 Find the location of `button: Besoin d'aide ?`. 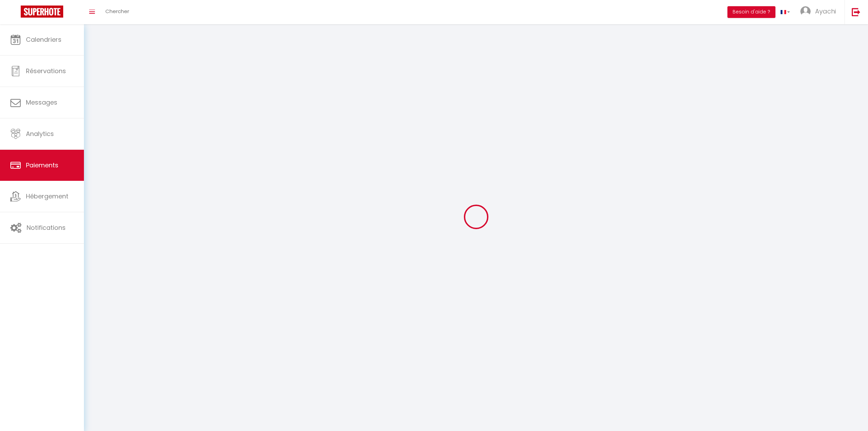

button: Besoin d'aide ? is located at coordinates (751, 12).